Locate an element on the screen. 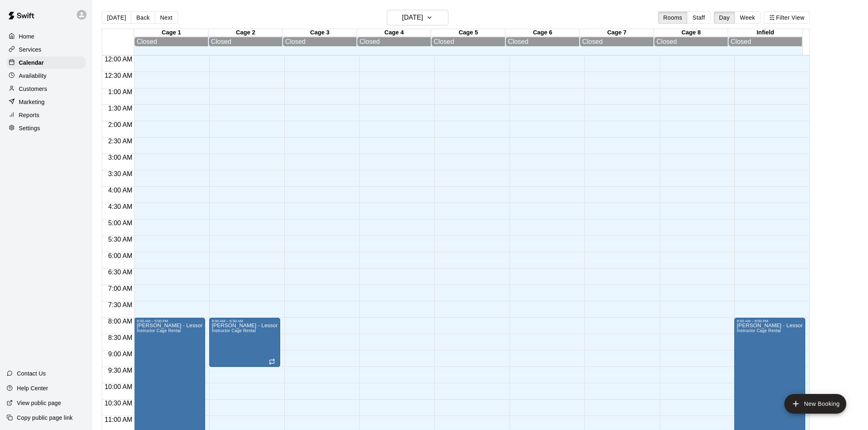 This screenshot has height=430, width=868. p: Help Center is located at coordinates (32, 388).